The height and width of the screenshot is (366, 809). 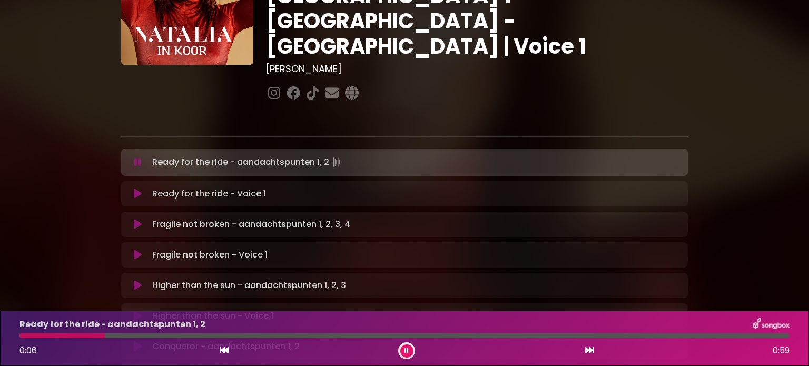 What do you see at coordinates (781, 351) in the screenshot?
I see `span: 0:59` at bounding box center [781, 351].